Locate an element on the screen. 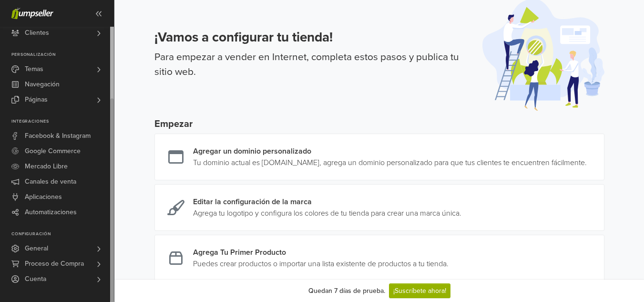 This screenshot has width=644, height=302. span: Google Commerce is located at coordinates (53, 151).